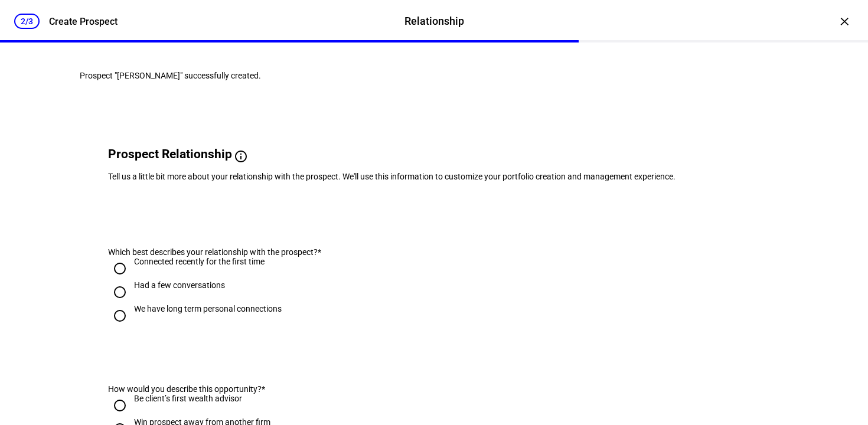 The height and width of the screenshot is (425, 868). What do you see at coordinates (179, 285) in the screenshot?
I see `div: Had a few conversations` at bounding box center [179, 285].